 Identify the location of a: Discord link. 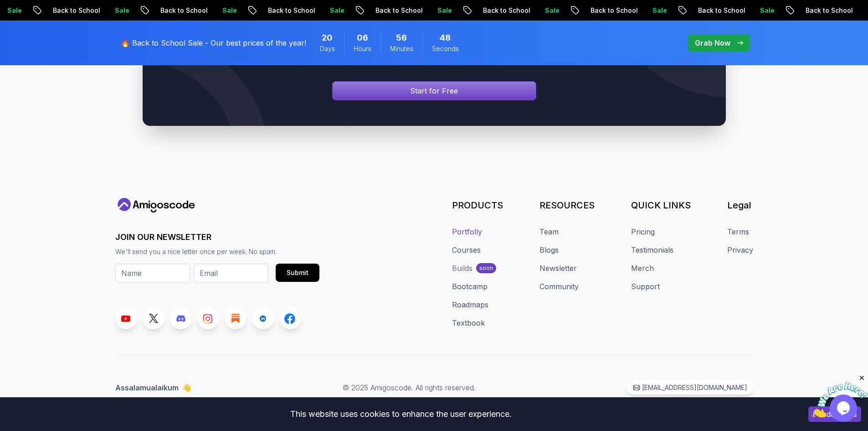
(181, 319).